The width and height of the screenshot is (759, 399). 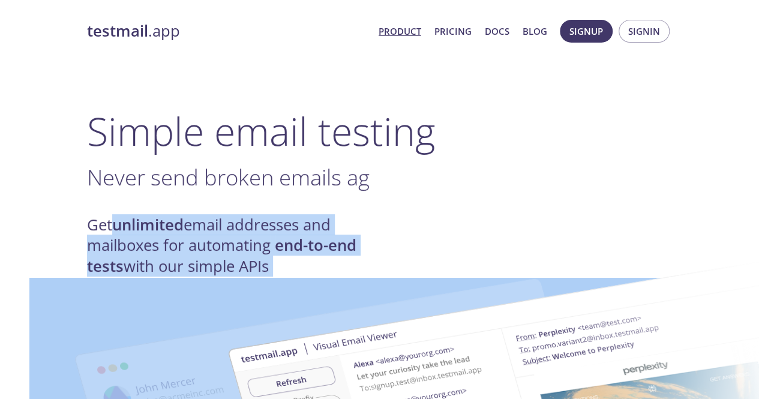 I want to click on h4: Get email addresses and mailboxes for automating with our simple APIs, so click(x=233, y=245).